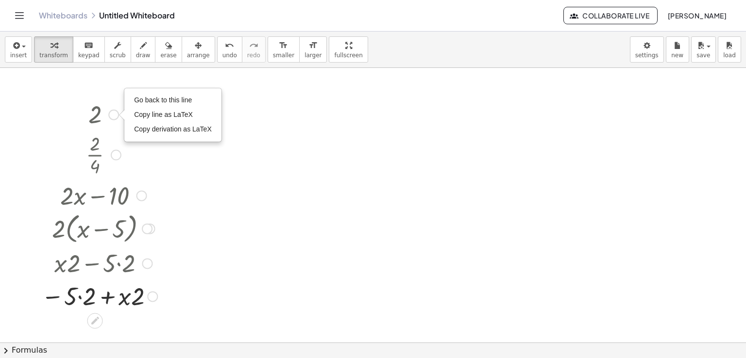 The height and width of the screenshot is (358, 746). What do you see at coordinates (230, 55) in the screenshot?
I see `span: undo` at bounding box center [230, 55].